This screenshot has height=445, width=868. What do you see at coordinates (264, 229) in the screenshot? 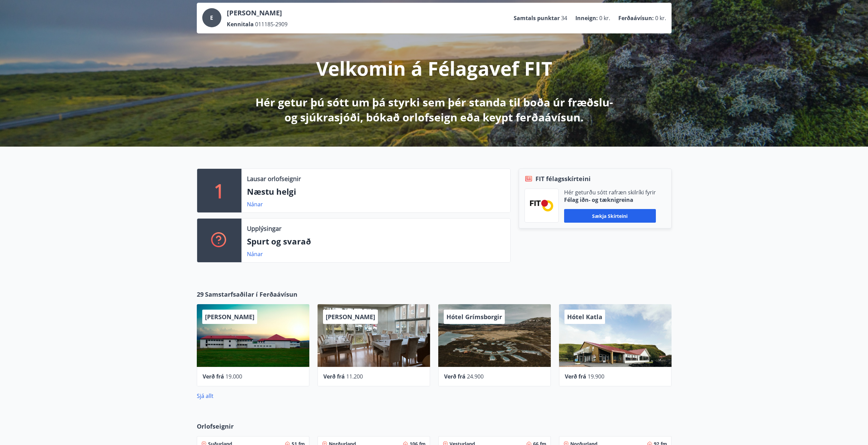
I see `p: Upplýsingar` at bounding box center [264, 229].